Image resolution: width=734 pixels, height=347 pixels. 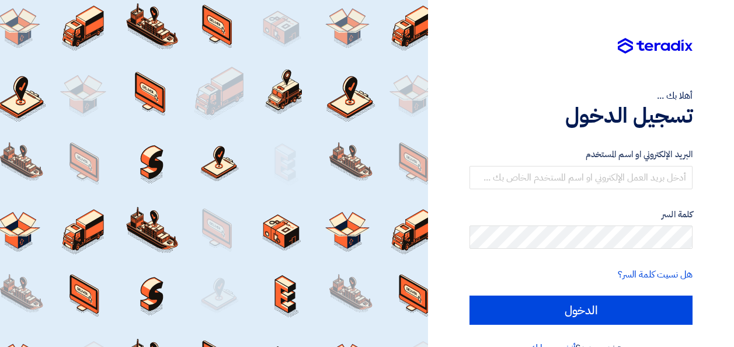 What do you see at coordinates (656, 46) in the screenshot?
I see `img: Teradix logo` at bounding box center [656, 46].